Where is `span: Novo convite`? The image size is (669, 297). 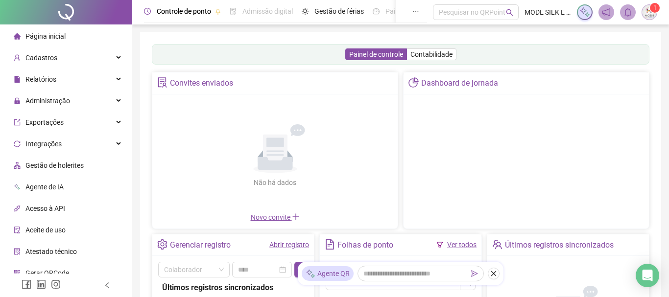
span: Novo convite is located at coordinates (275, 217).